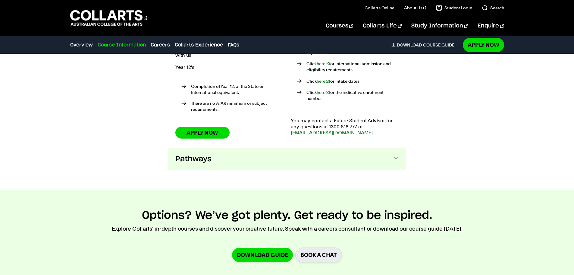  Describe the element at coordinates (415, 8) in the screenshot. I see `a: About Us` at that location.